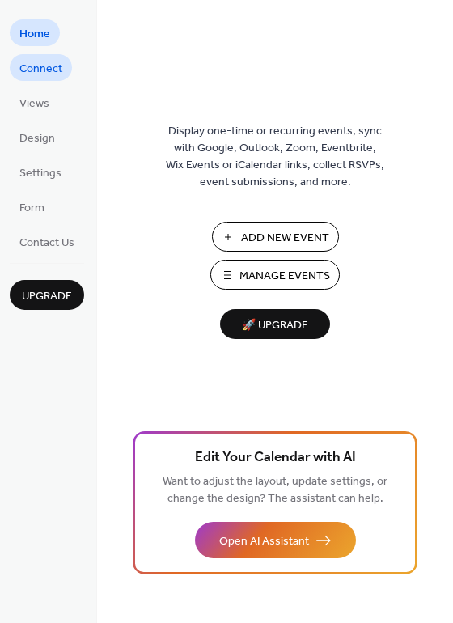  I want to click on a: Settings, so click(40, 172).